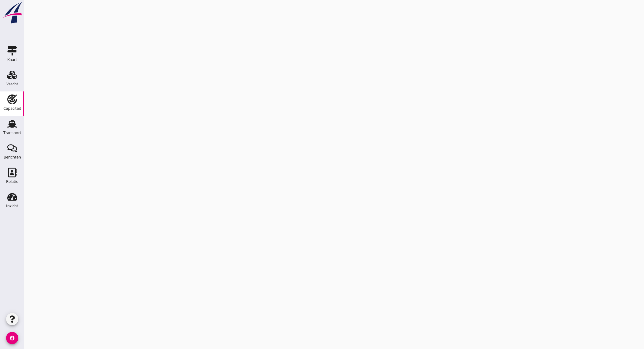 Image resolution: width=644 pixels, height=349 pixels. Describe the element at coordinates (12, 108) in the screenshot. I see `div: Capaciteit` at that location.